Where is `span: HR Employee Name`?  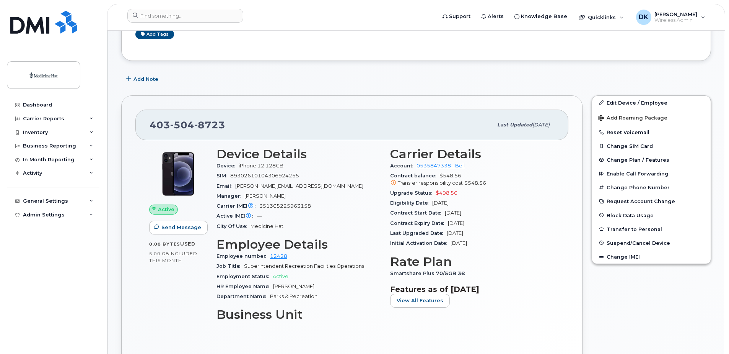
span: HR Employee Name is located at coordinates (245, 286).